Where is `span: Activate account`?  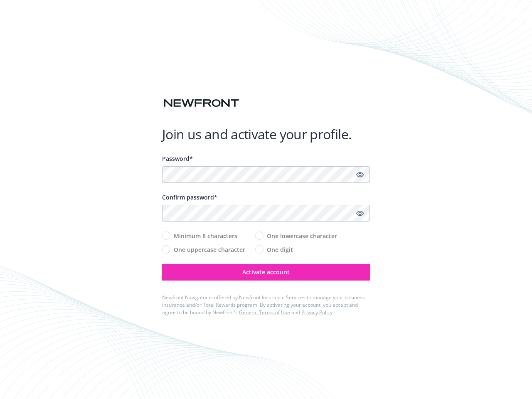 span: Activate account is located at coordinates (266, 272).